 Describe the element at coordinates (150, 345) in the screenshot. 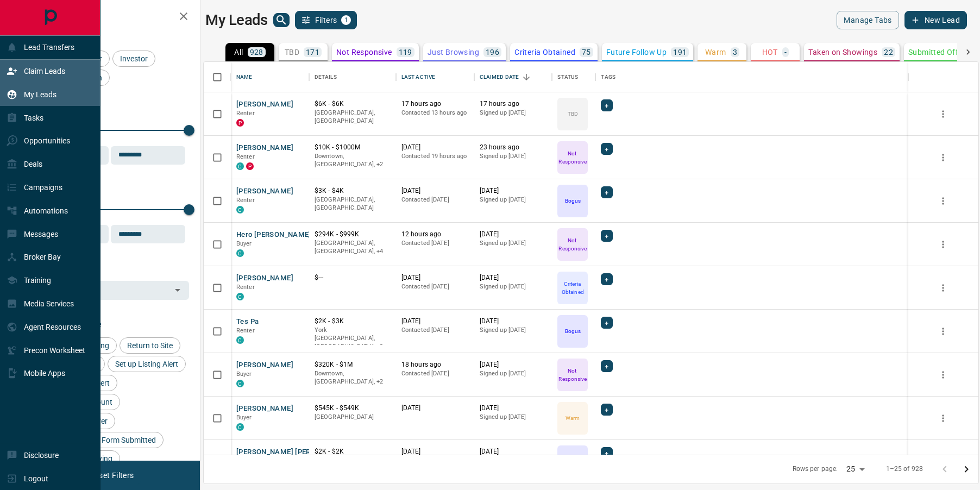

I see `span: Return to Site` at that location.